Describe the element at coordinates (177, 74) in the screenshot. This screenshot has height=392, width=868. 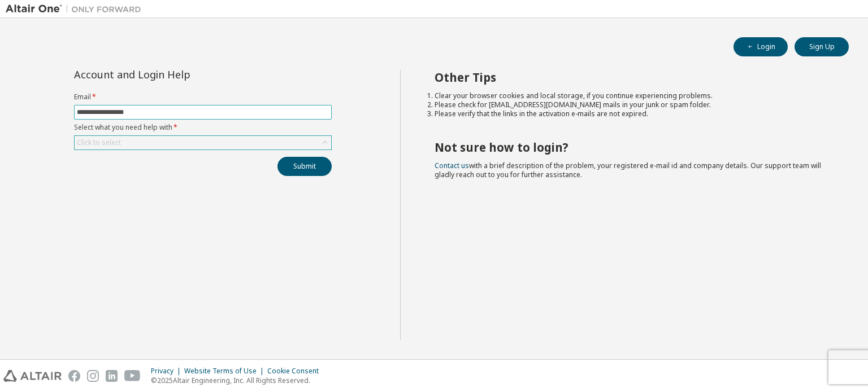
I see `div: Account and Login Help` at that location.